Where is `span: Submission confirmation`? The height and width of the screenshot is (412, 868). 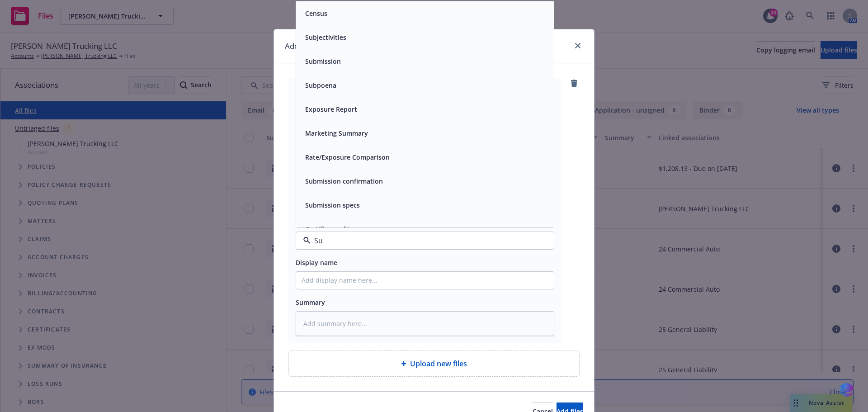
span: Submission confirmation is located at coordinates (344, 181).